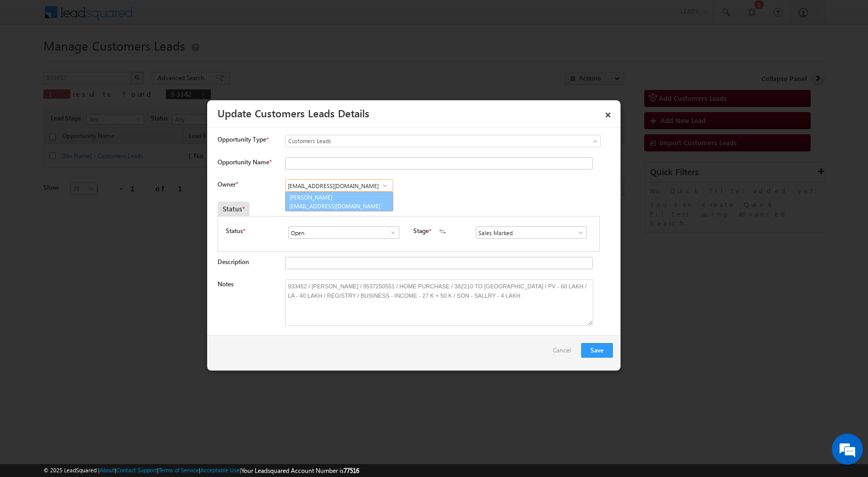  I want to click on a: Acceptable Use, so click(220, 470).